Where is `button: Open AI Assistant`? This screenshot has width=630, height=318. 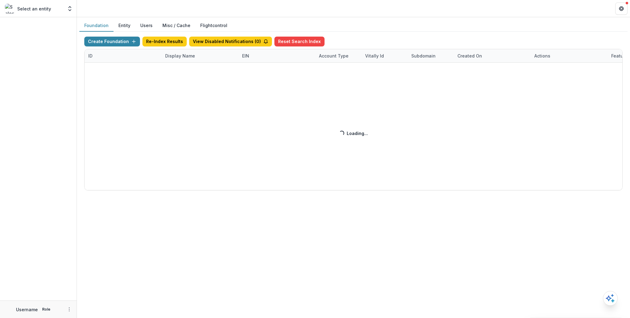
button: Open AI Assistant is located at coordinates (610, 298).